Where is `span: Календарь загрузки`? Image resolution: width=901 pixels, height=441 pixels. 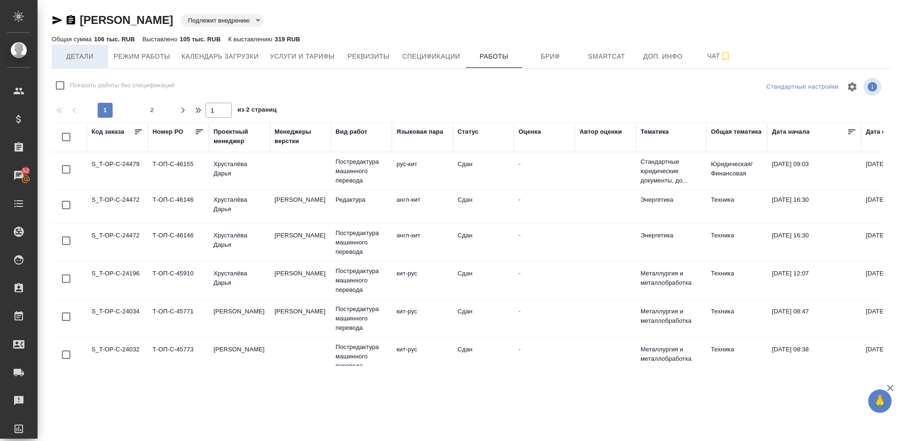 span: Календарь загрузки is located at coordinates (220, 56).